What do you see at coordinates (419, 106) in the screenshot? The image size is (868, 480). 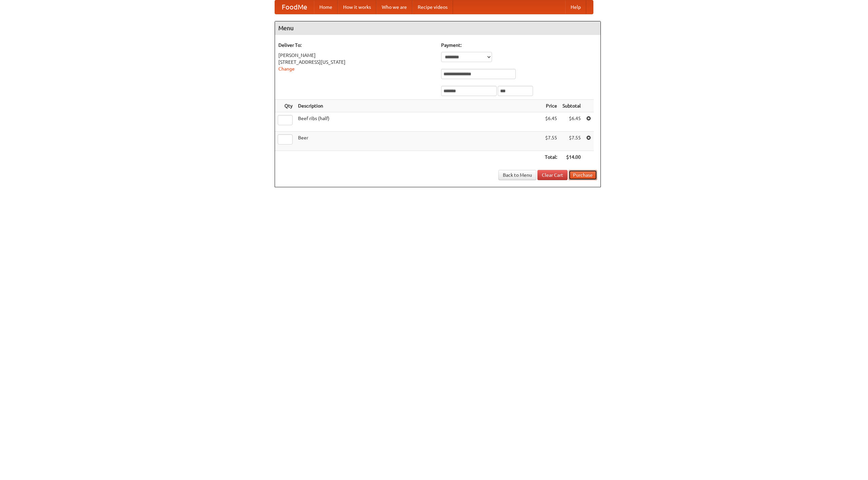 I see `th: Description` at bounding box center [419, 106].